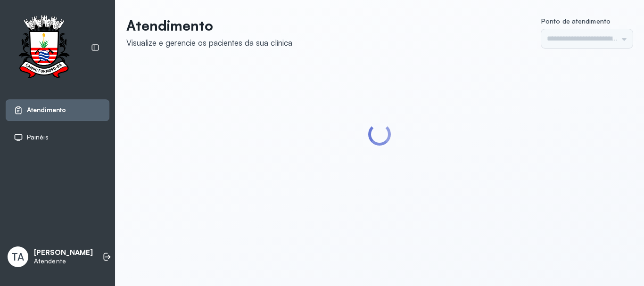 This screenshot has width=644, height=286. Describe the element at coordinates (575, 21) in the screenshot. I see `span: Ponto de atendimento` at that location.